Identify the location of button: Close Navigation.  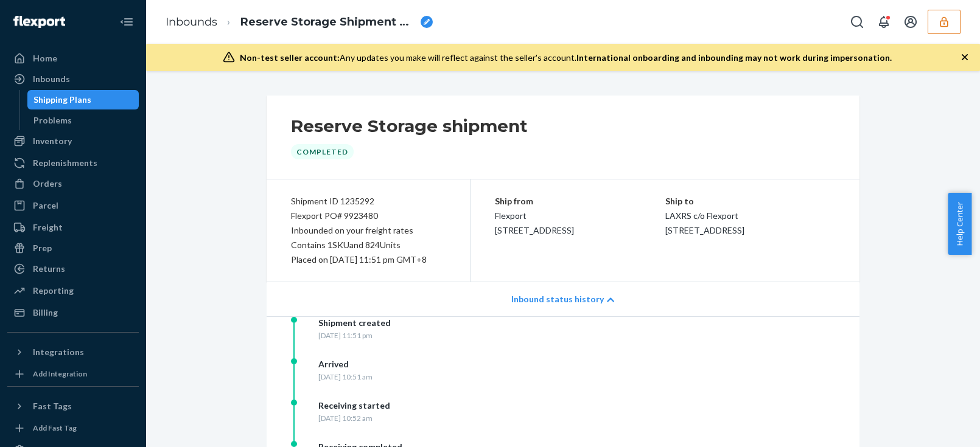
(126, 22).